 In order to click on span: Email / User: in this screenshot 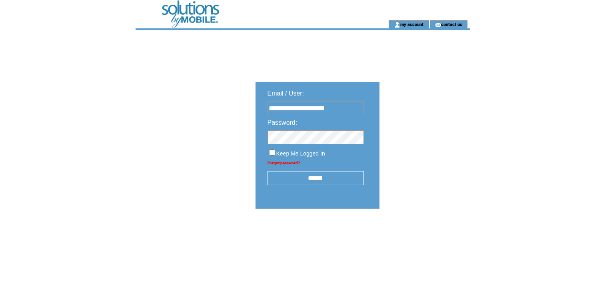, I will do `click(286, 93)`.